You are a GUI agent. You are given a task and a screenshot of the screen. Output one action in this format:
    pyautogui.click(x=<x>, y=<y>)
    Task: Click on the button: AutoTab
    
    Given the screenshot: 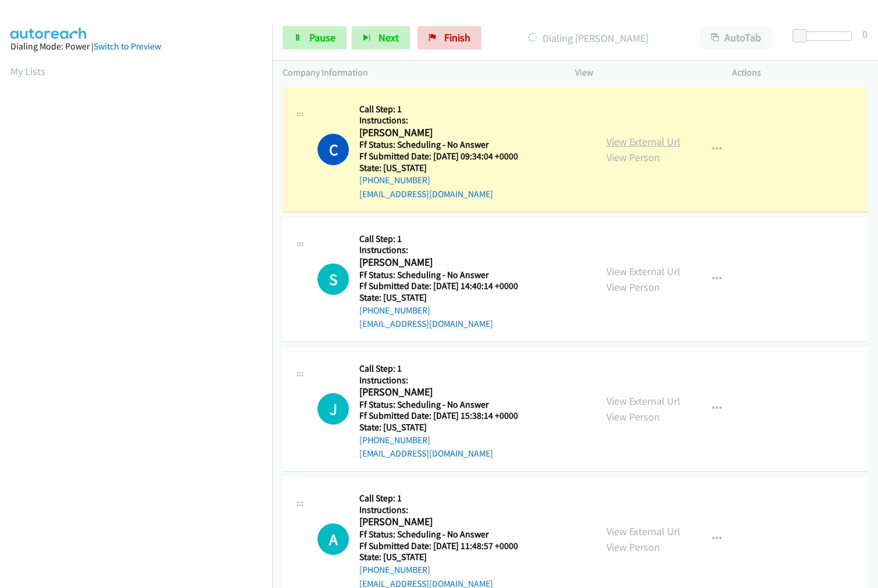 What is the action you would take?
    pyautogui.click(x=736, y=38)
    